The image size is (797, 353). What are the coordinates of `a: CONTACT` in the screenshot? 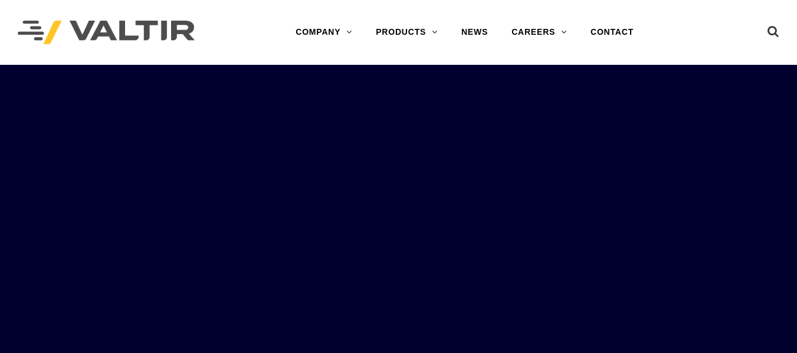 It's located at (612, 32).